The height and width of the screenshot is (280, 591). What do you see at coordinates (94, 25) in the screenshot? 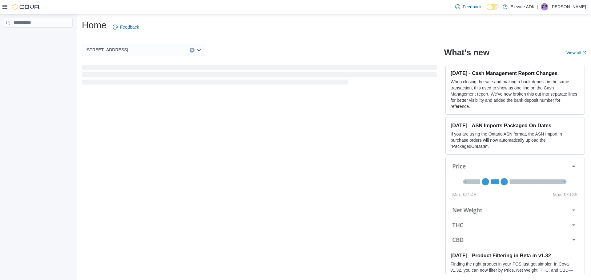
I see `h1: Home` at bounding box center [94, 25].